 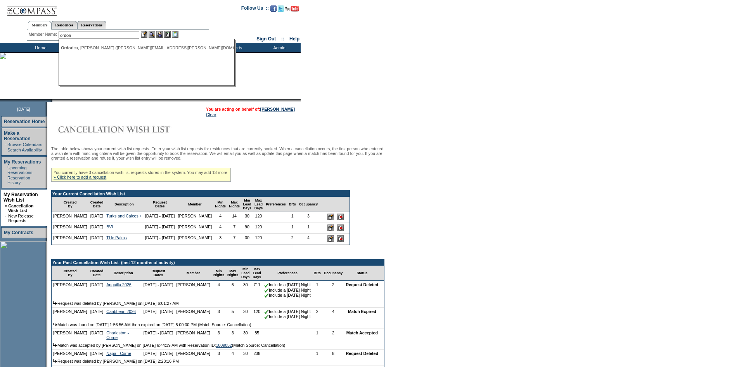 What do you see at coordinates (281, 10) in the screenshot?
I see `a: Follow us on Twitter` at bounding box center [281, 10].